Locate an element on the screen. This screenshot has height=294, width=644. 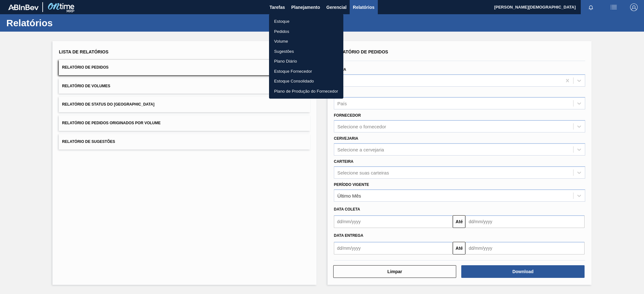
a: Plano Diário is located at coordinates (306, 61).